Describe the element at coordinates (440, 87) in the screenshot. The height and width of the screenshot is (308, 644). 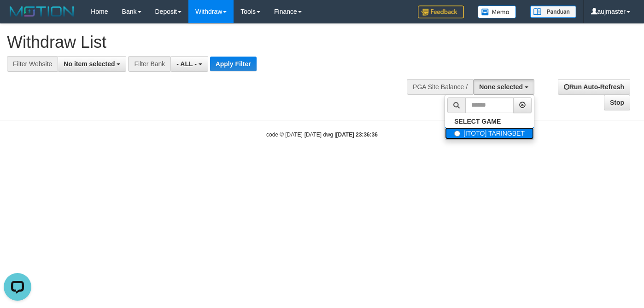
I see `div: PGA Site Balance /` at that location.